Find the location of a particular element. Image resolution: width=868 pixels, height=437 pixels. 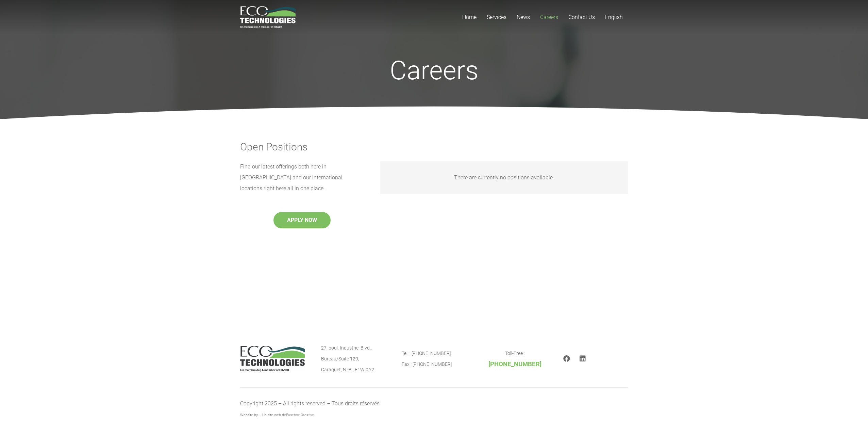

h3: Open Positions is located at coordinates (434, 147).